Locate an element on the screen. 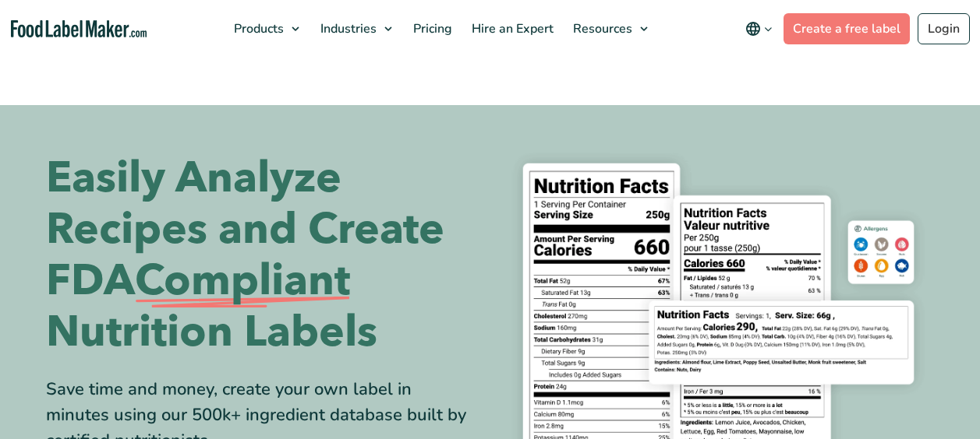 This screenshot has height=439, width=980. span: Industries is located at coordinates (347, 29).